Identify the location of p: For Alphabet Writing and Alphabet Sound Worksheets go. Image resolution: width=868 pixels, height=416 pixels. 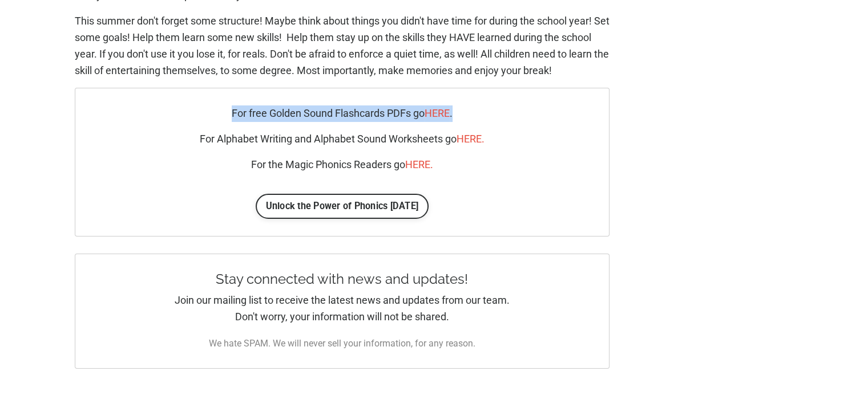
(342, 139).